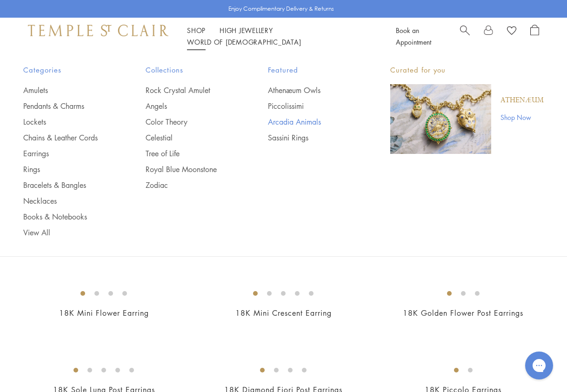 The height and width of the screenshot is (392, 567). I want to click on span: Collections, so click(188, 70).